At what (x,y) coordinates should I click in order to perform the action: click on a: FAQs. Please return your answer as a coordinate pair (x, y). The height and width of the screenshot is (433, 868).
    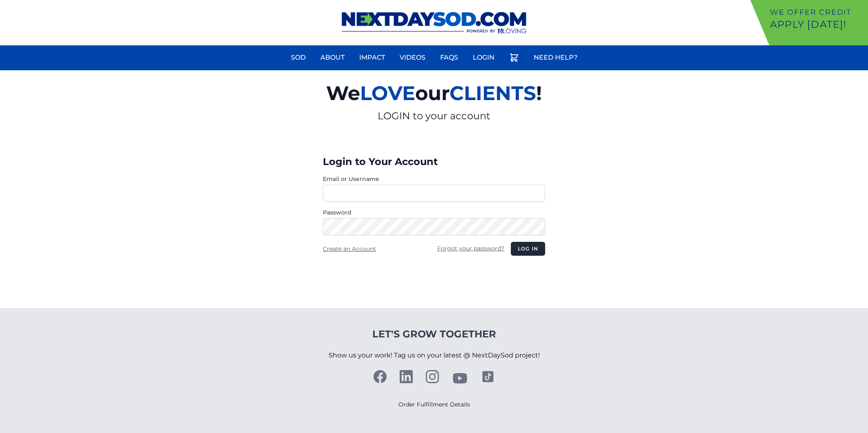
    Looking at the image, I should click on (449, 58).